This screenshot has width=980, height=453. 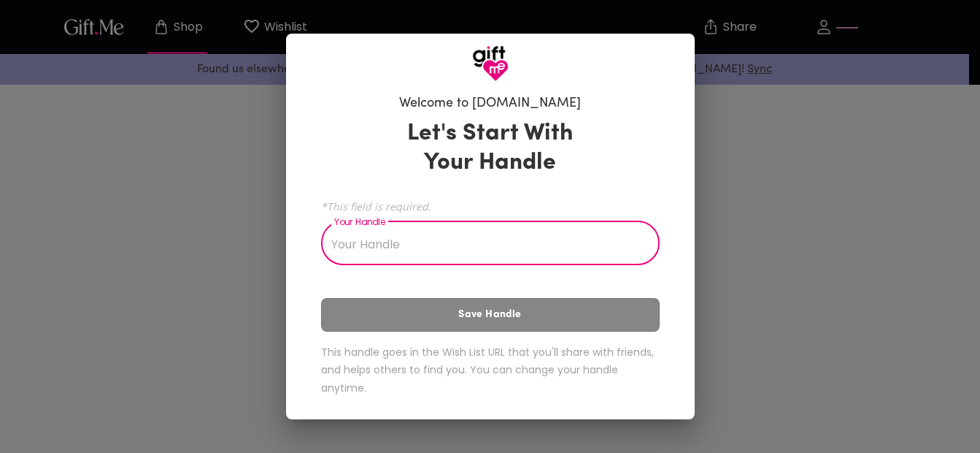 I want to click on h3: Let's Start With Your Handle, so click(x=490, y=149).